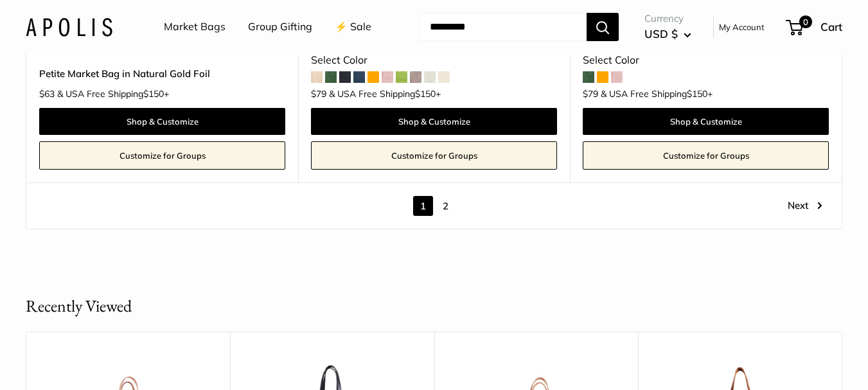  Describe the element at coordinates (353, 27) in the screenshot. I see `a: ⚡️ Sale` at that location.